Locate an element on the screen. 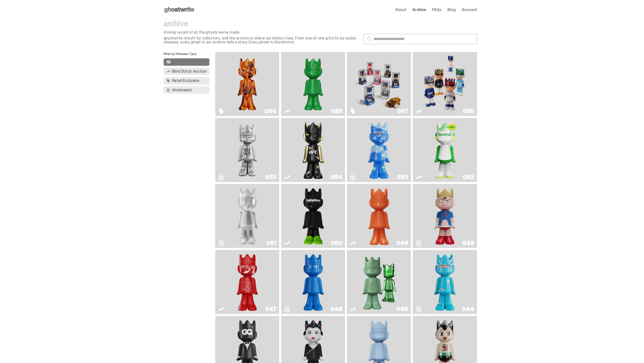 The height and width of the screenshot is (363, 644). p: A living record of all the ghosts we've made. is located at coordinates (262, 32).